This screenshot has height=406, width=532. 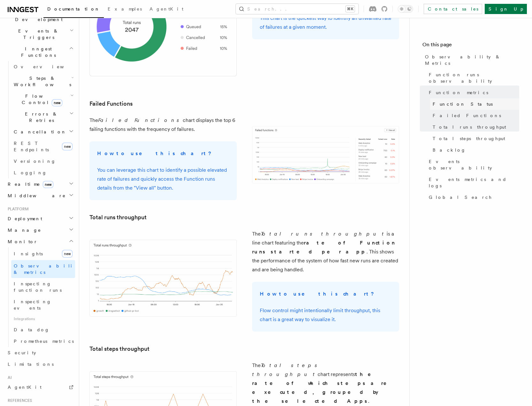 What do you see at coordinates (41, 99) in the screenshot?
I see `span: Flow Control` at bounding box center [41, 99].